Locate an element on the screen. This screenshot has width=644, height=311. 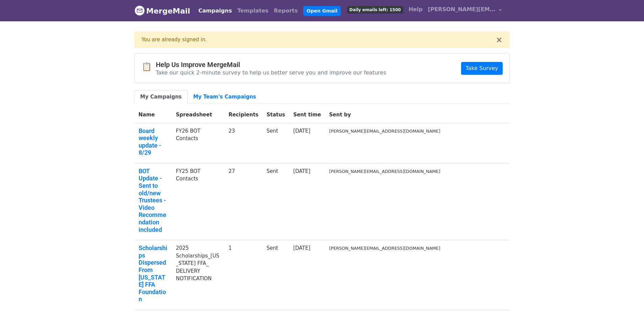
a: Reports is located at coordinates (285, 11).